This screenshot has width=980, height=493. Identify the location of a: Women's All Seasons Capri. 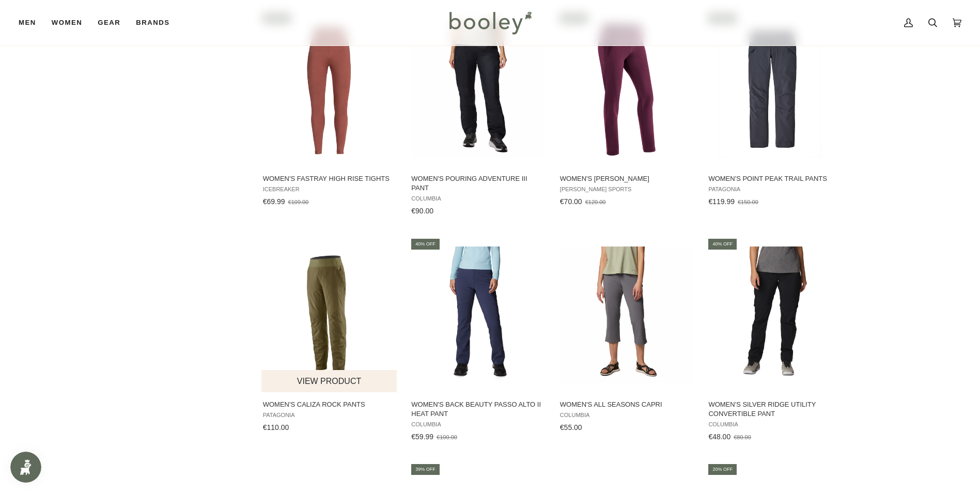
(627, 337).